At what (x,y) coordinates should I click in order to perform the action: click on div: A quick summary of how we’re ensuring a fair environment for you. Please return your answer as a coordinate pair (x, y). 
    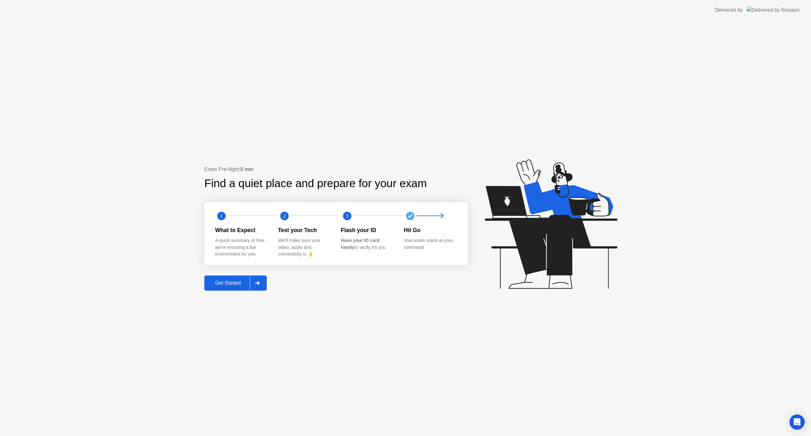
    Looking at the image, I should click on (241, 247).